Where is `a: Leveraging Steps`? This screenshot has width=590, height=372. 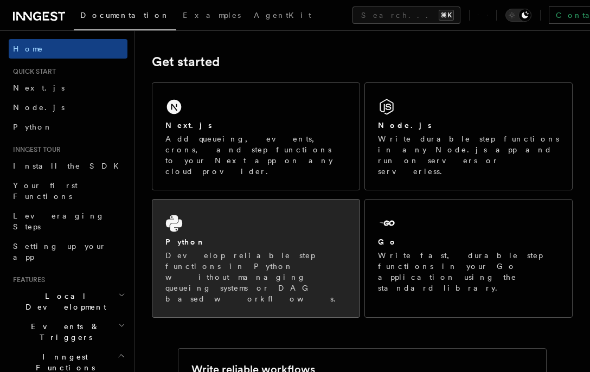 a: Leveraging Steps is located at coordinates (68, 221).